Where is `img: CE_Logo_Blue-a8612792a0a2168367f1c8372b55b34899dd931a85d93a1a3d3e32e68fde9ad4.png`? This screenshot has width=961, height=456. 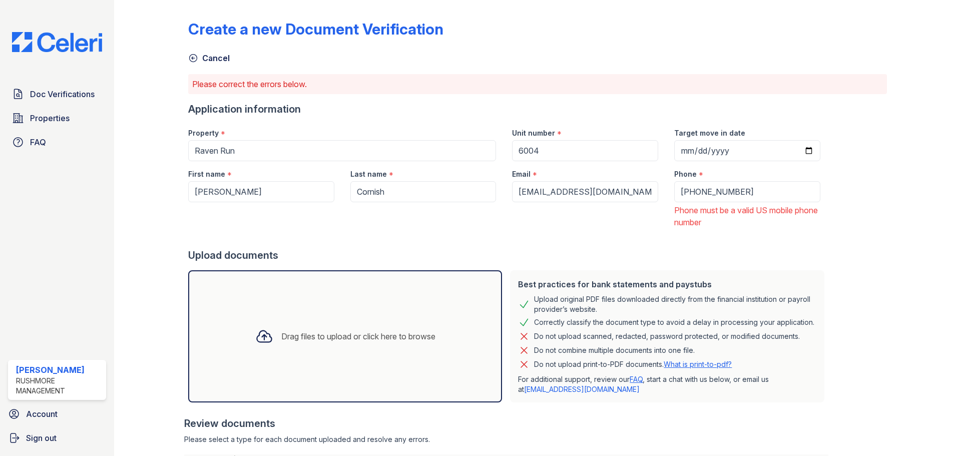 img: CE_Logo_Blue-a8612792a0a2168367f1c8372b55b34899dd931a85d93a1a3d3e32e68fde9ad4.png is located at coordinates (57, 42).